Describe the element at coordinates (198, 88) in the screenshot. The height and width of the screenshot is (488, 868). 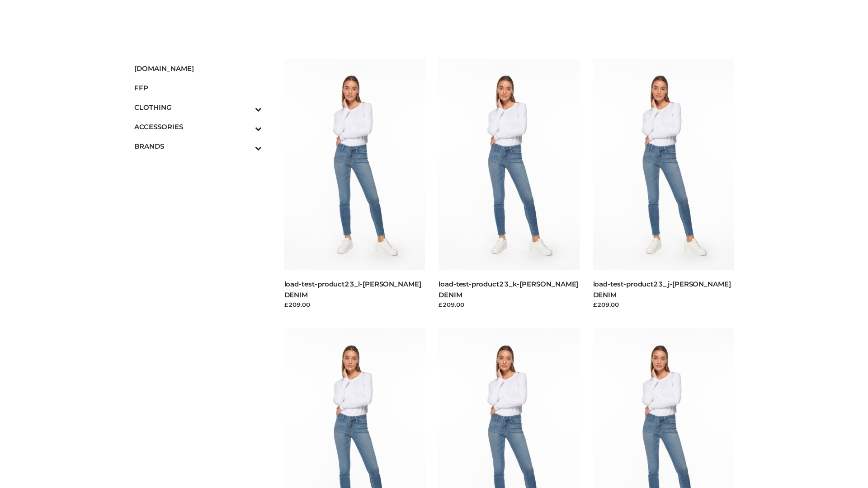
I see `a: FFP` at that location.